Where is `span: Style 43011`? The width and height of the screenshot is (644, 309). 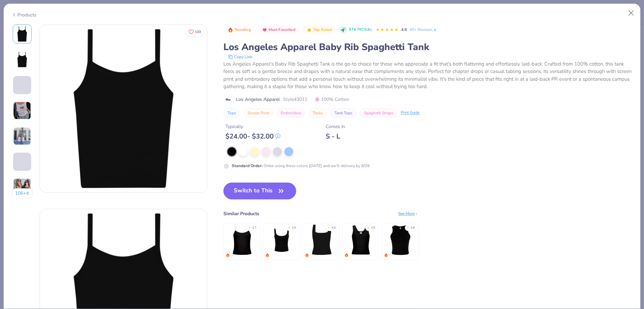
span: Style 43011 is located at coordinates (295, 99).